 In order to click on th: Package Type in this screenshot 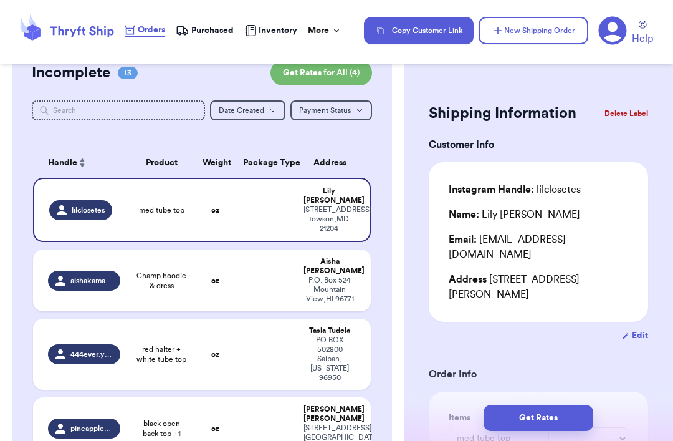, I will do `click(266, 163)`.